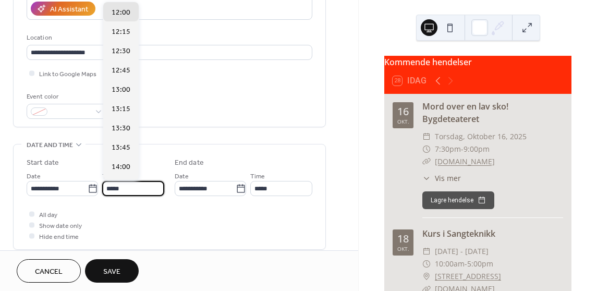 This screenshot has height=291, width=597. I want to click on a: Cancel, so click(49, 271).